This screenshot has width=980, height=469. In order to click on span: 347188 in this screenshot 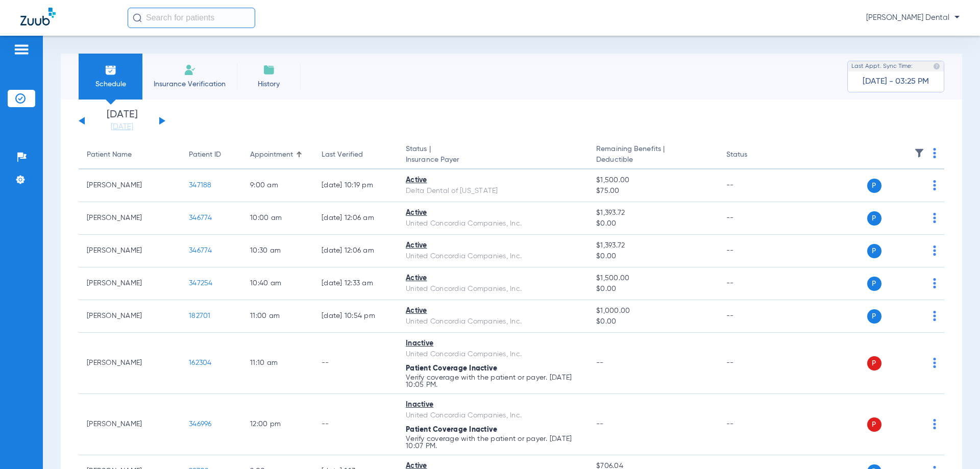, I will do `click(200, 185)`.